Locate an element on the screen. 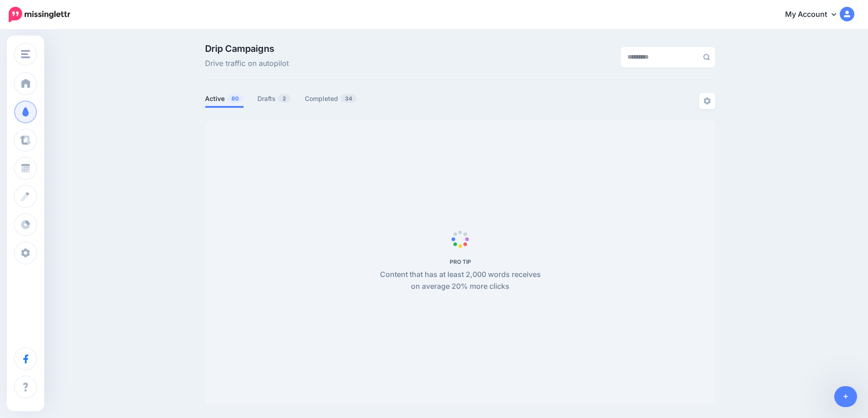 This screenshot has height=418, width=868. h5: PRO TIP is located at coordinates (460, 262).